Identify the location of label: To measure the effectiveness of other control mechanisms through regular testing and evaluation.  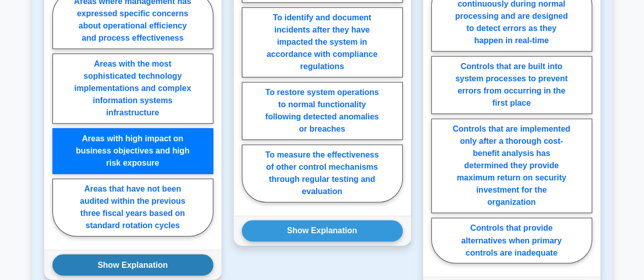
(322, 174).